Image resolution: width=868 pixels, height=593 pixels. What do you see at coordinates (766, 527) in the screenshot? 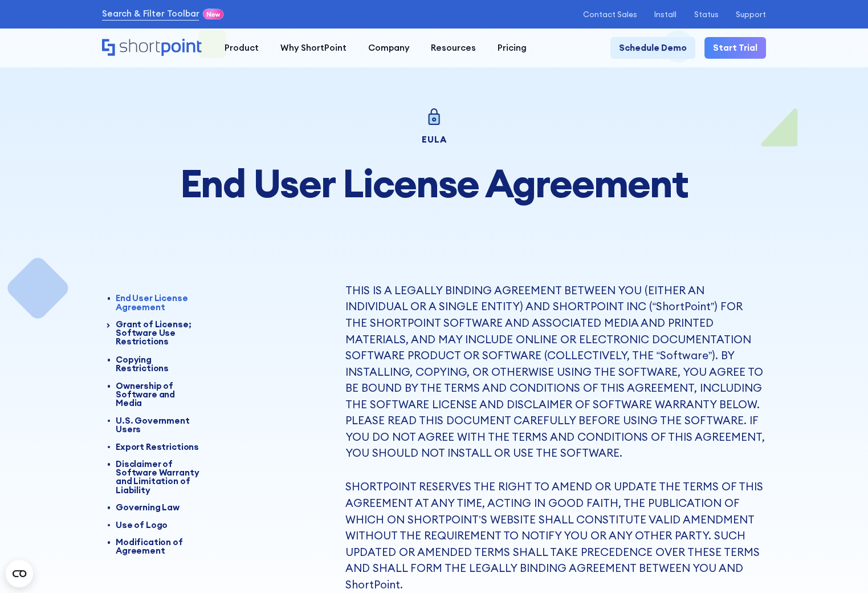
I see `div: Chat Widget` at bounding box center [766, 527].